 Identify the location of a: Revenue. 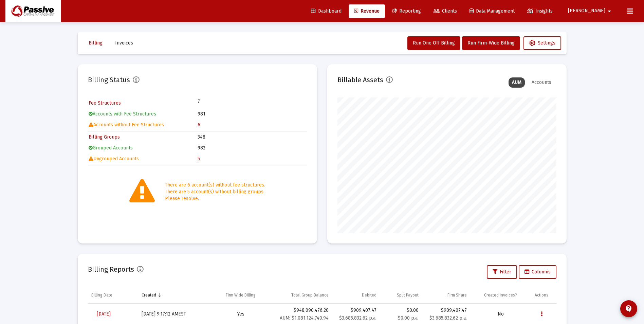
(366, 11).